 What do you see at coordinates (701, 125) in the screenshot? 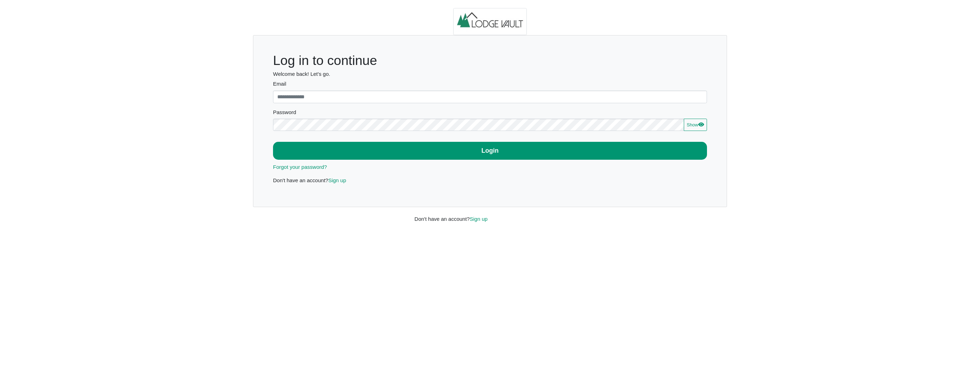
I see `svg: eye fill` at bounding box center [701, 125].